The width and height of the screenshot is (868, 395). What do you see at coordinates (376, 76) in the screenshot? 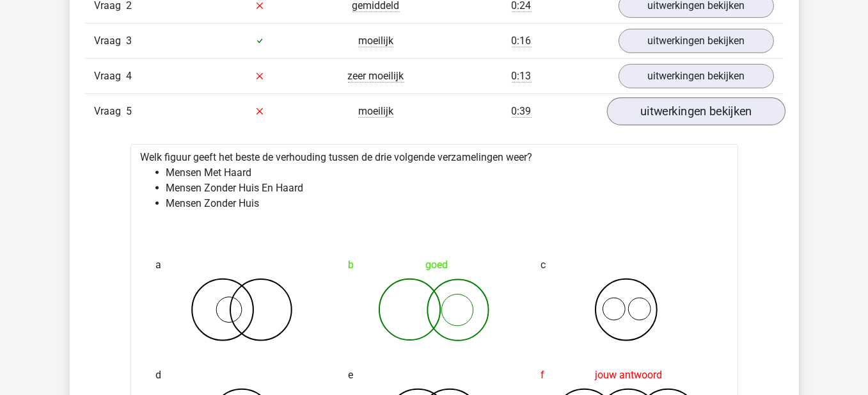
I see `span: zeer moeilijk` at bounding box center [376, 76].